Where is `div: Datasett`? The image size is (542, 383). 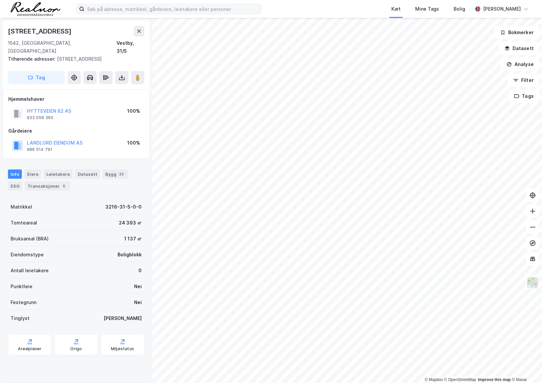
div: Datasett is located at coordinates (87, 174).